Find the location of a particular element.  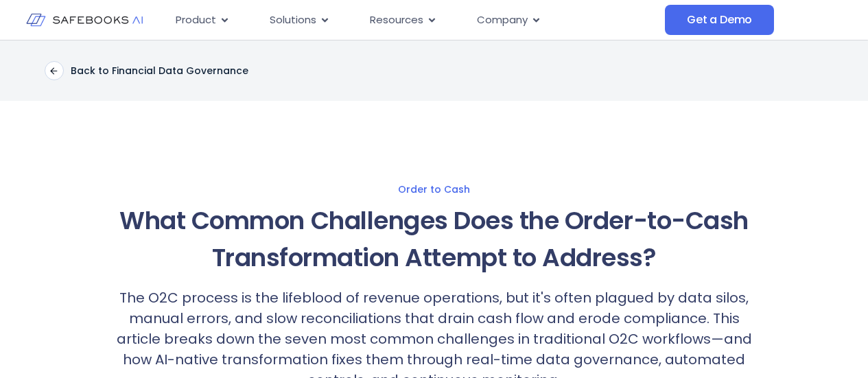

a: Order to Cash is located at coordinates (433, 189).